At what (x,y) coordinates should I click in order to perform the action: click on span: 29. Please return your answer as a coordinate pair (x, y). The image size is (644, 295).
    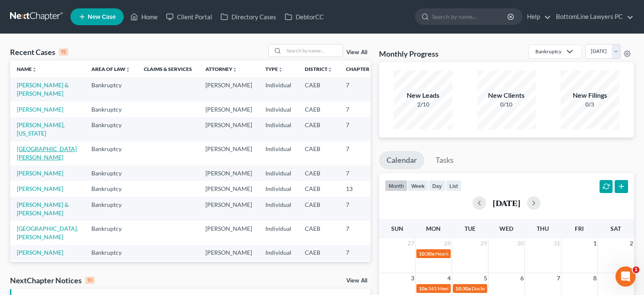
    Looking at the image, I should click on (484, 243).